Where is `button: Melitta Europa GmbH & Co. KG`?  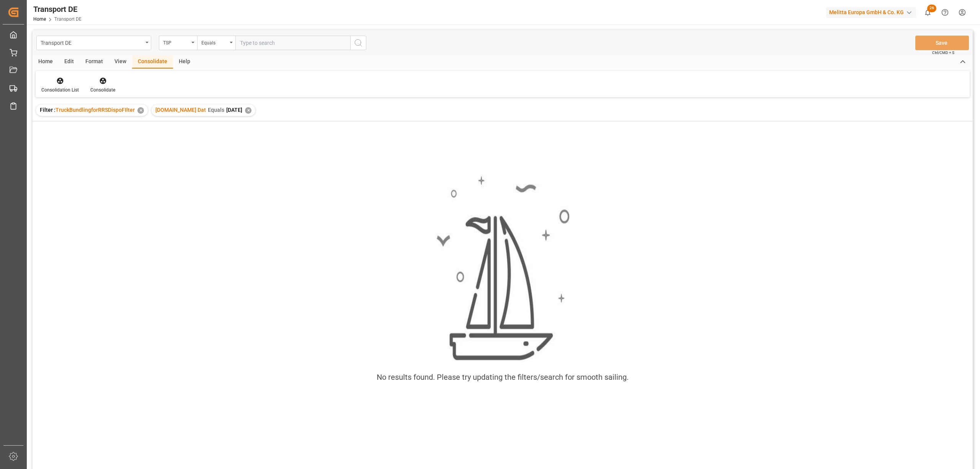
button: Melitta Europa GmbH & Co. KG is located at coordinates (872, 13).